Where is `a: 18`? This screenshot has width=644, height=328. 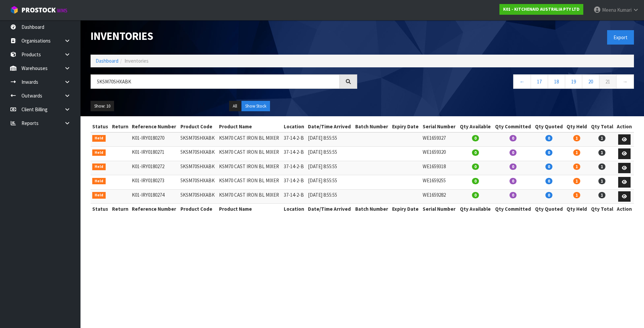 a: 18 is located at coordinates (556, 81).